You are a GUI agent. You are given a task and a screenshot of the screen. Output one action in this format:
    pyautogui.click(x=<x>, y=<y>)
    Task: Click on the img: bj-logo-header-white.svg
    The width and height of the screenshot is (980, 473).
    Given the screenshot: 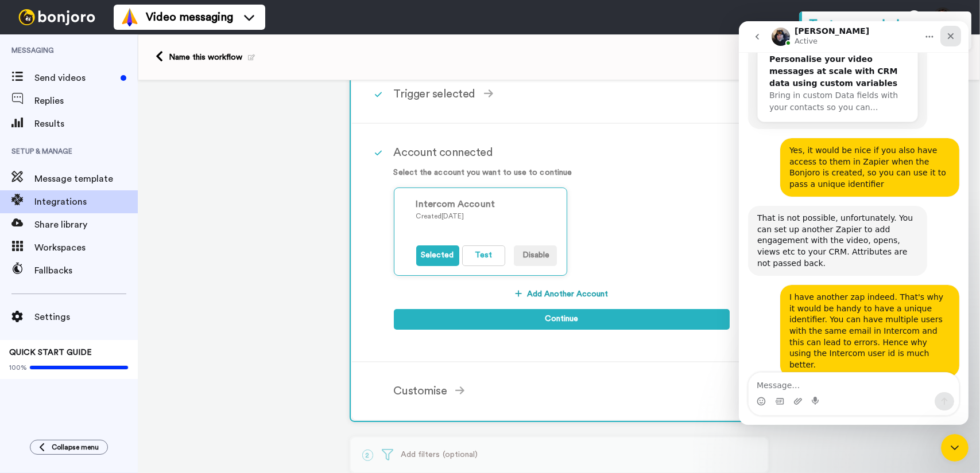 What is the action you would take?
    pyautogui.click(x=57, y=17)
    